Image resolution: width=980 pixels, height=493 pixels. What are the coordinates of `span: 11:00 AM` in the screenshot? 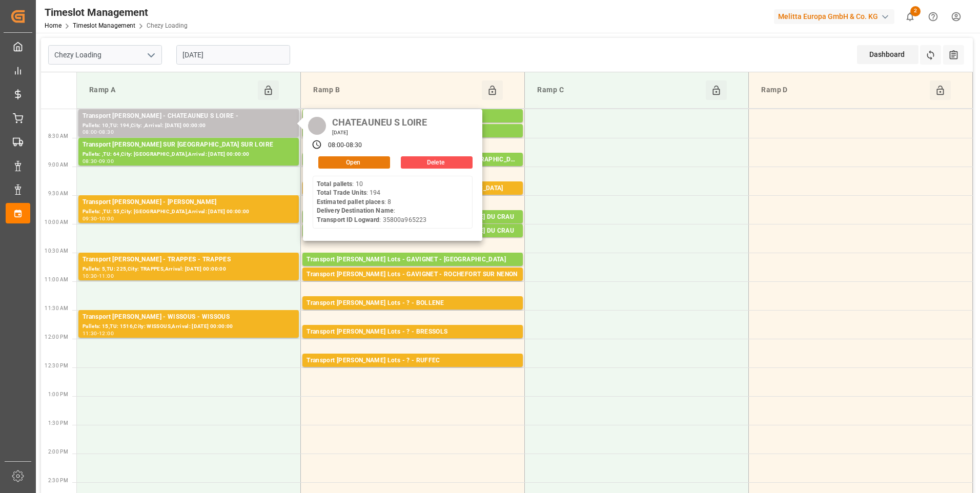 It's located at (56, 279).